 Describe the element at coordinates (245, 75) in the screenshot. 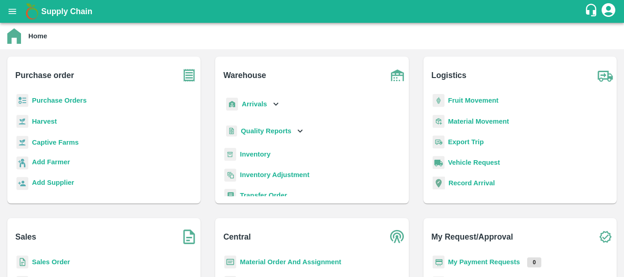

I see `b: Warehouse` at that location.